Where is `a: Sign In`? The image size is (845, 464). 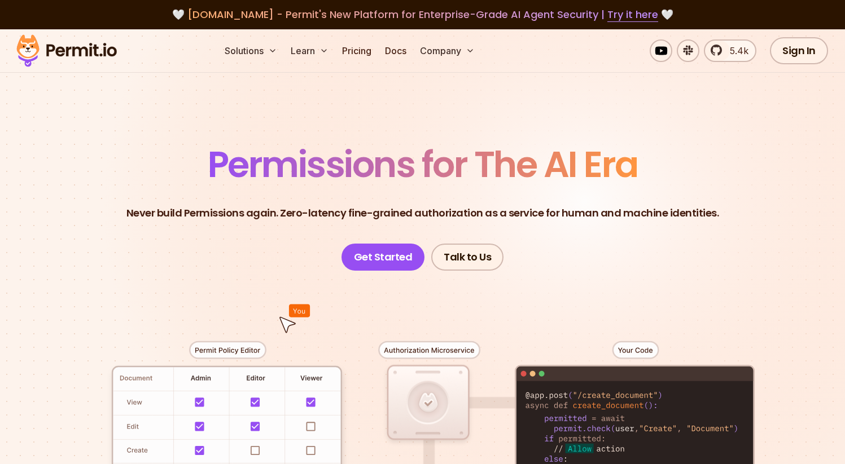
a: Sign In is located at coordinates (798, 51).